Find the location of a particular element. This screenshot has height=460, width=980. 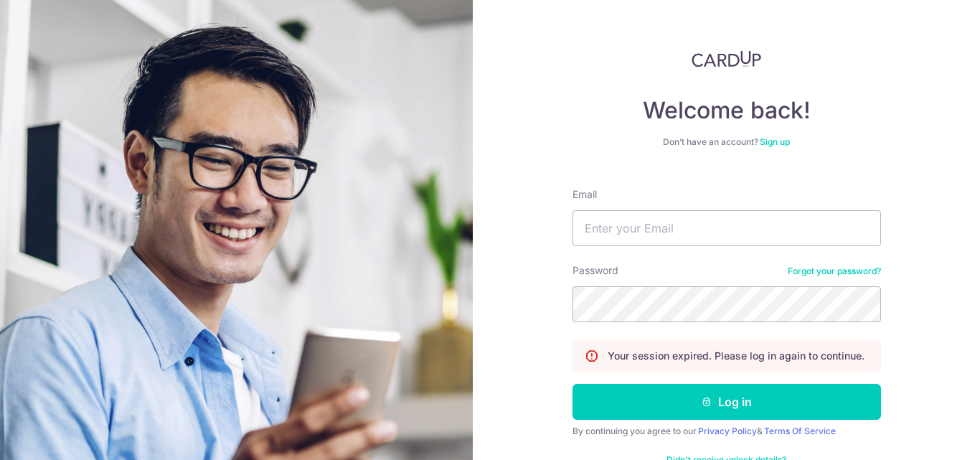

label: Password is located at coordinates (595, 270).